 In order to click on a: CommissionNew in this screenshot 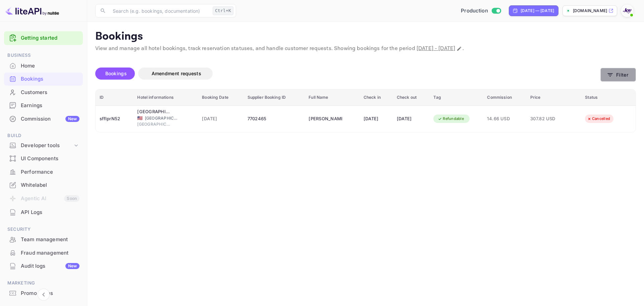, I will do `click(43, 118)`.